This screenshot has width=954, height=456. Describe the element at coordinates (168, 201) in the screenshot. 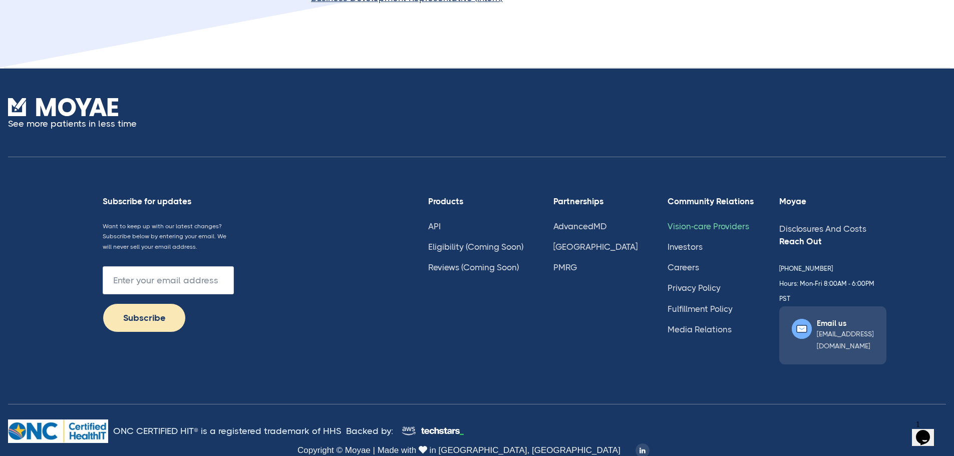

I see `div: Subscribe for updates` at that location.